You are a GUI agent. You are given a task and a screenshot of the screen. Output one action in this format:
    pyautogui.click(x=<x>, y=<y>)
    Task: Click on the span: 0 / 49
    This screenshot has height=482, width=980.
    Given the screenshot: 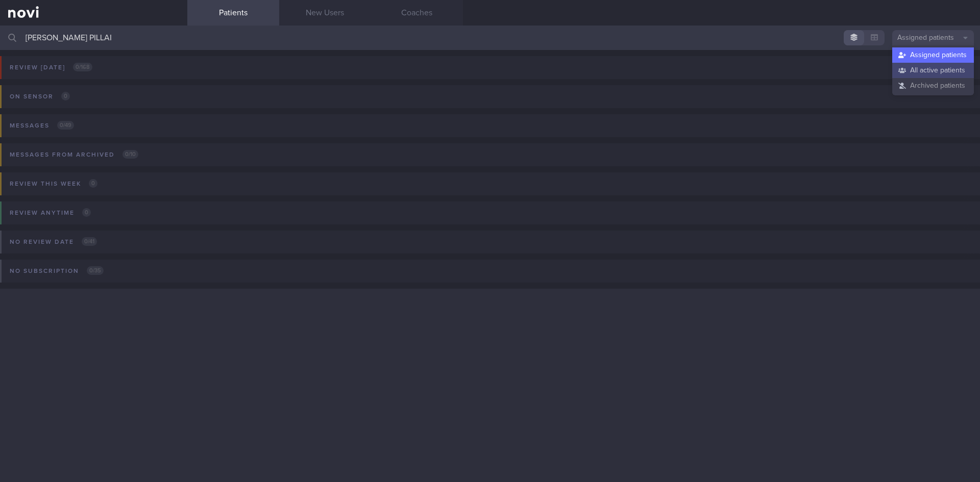 What is the action you would take?
    pyautogui.click(x=66, y=125)
    